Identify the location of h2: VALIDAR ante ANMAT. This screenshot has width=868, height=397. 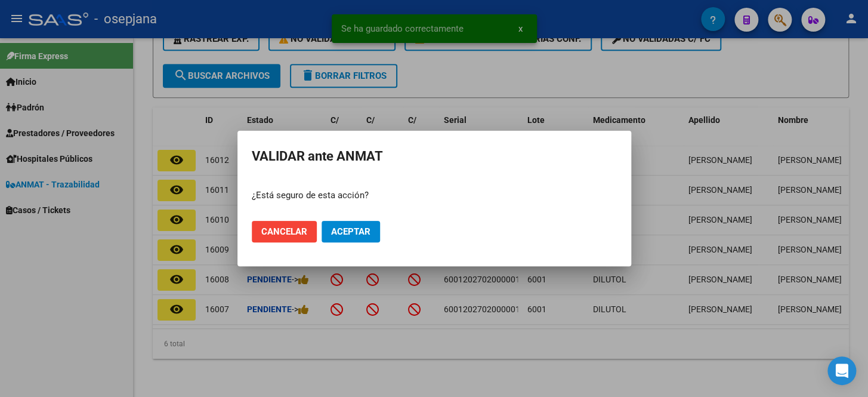
(434, 156).